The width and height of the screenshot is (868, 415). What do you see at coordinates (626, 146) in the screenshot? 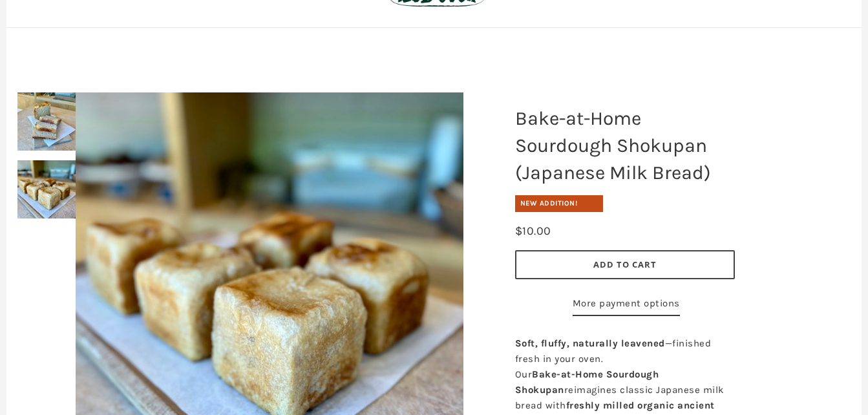
I see `h1: Bake-at-Home Sourdough Shokupan (Japanese Milk Bread)` at bounding box center [626, 146].